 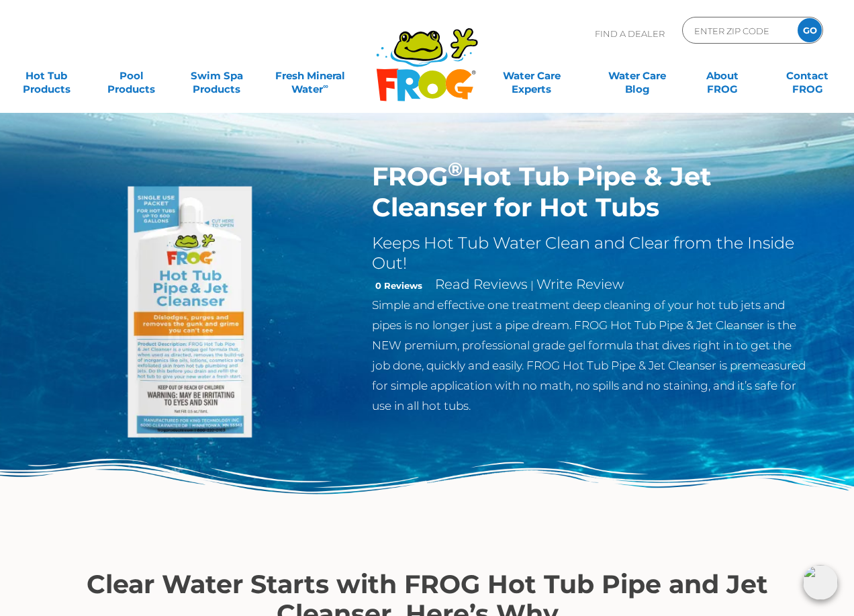 I want to click on input: Zip Code Form, so click(x=738, y=30).